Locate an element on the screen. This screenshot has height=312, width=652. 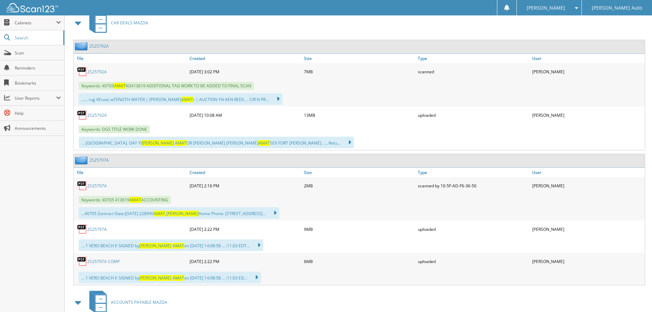
a: CAR DEALS MAZDA is located at coordinates (117, 23).